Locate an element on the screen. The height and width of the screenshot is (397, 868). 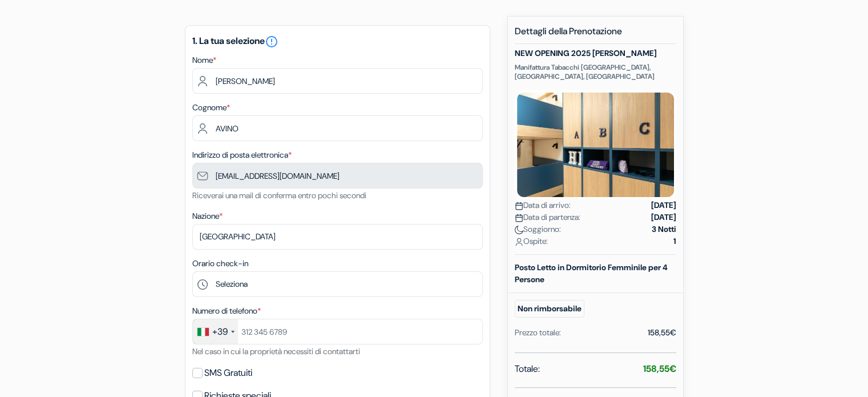
small: Non rimborsabile is located at coordinates (550, 308).